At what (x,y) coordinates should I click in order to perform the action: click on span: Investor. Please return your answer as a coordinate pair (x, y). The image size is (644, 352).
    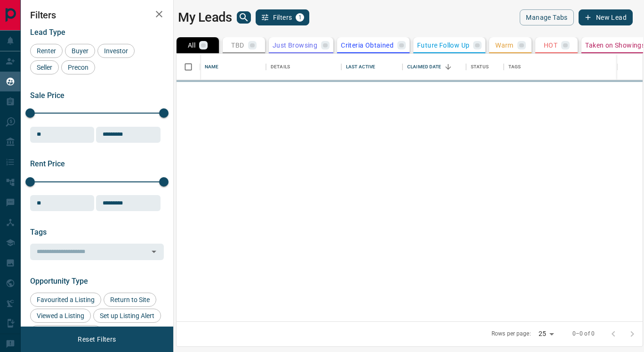
    Looking at the image, I should click on (116, 51).